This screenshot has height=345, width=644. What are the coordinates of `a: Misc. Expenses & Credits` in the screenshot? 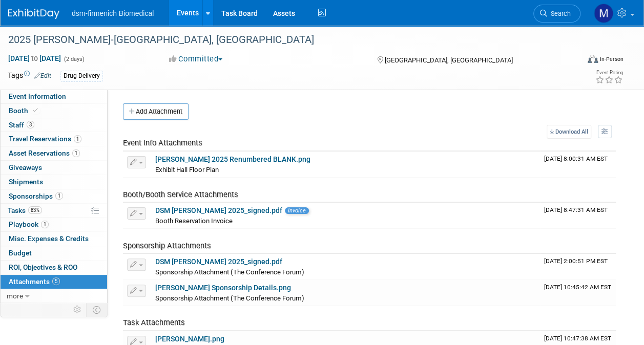 It's located at (54, 239).